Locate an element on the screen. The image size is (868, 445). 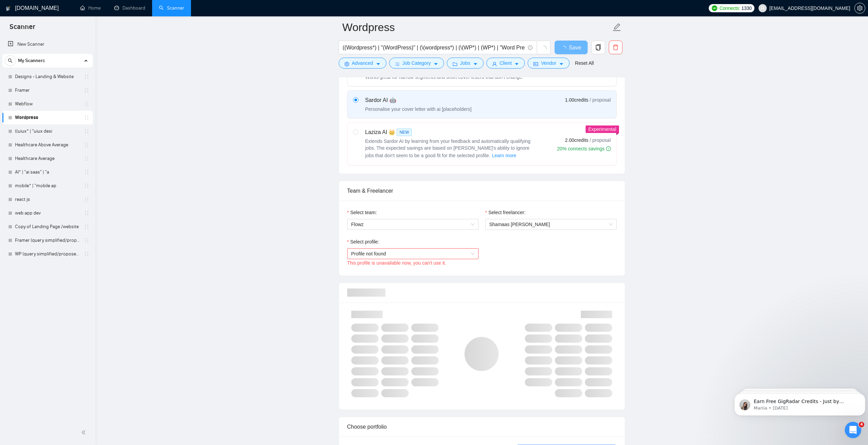
span: 2.00 credits is located at coordinates (577, 140).